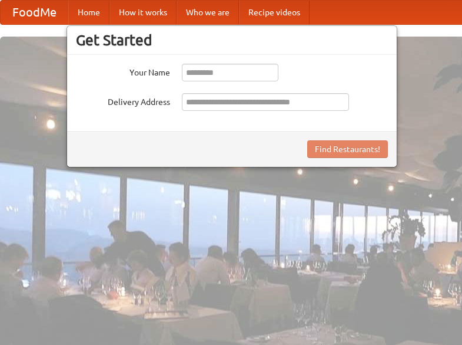 The width and height of the screenshot is (462, 345). What do you see at coordinates (34, 12) in the screenshot?
I see `a: FoodMe` at bounding box center [34, 12].